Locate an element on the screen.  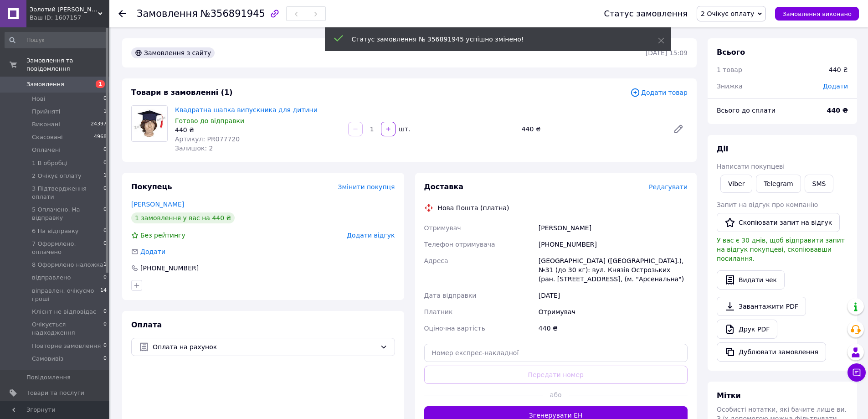
span: Готово до відправки is located at coordinates (210, 120).